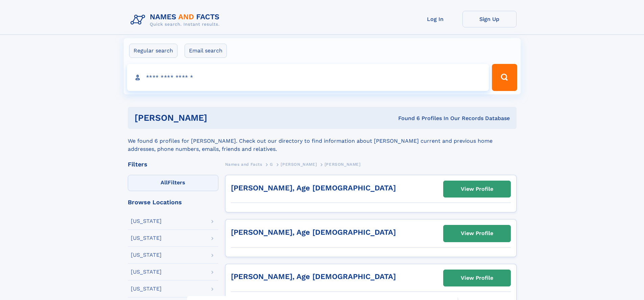 This screenshot has height=300, width=644. I want to click on span: G, so click(272, 164).